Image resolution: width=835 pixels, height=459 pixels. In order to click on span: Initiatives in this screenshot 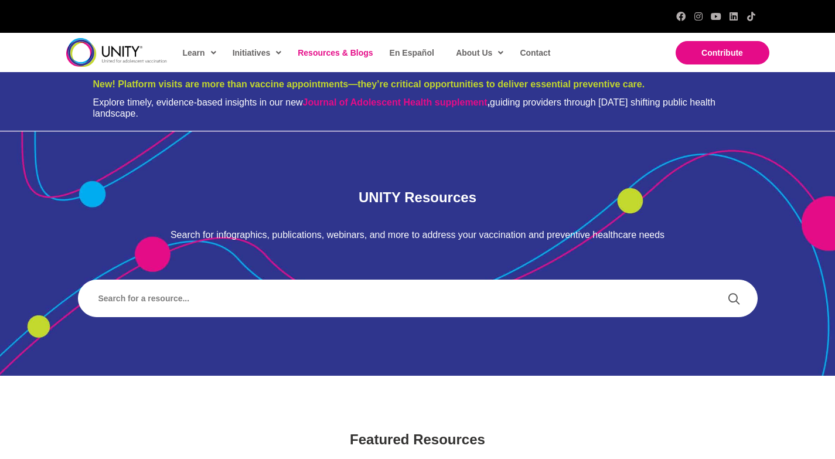, I will do `click(257, 53)`.